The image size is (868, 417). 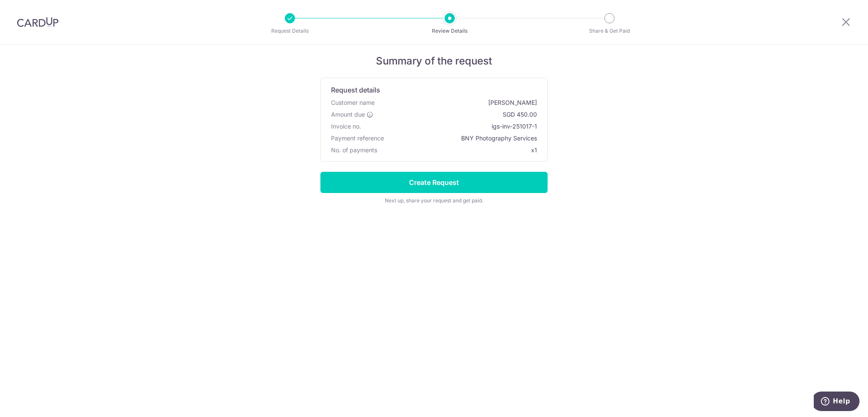 I want to click on span: Help, so click(x=27, y=10).